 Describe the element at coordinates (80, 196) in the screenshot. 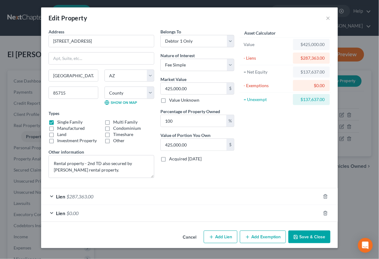

I see `span: $287,363.00` at that location.